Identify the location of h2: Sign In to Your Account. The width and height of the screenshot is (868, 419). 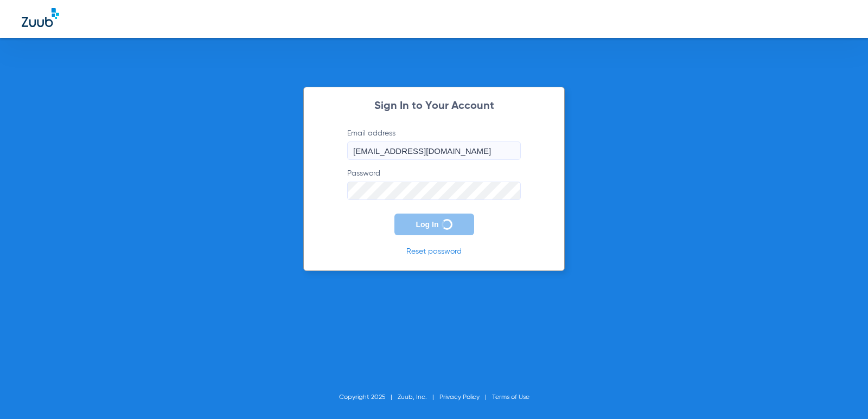
(434, 106).